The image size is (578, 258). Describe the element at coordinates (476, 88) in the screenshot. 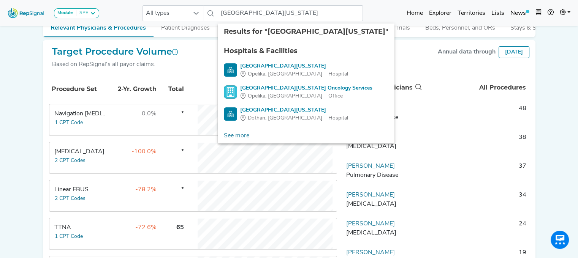

I see `th: All Procedures` at that location.